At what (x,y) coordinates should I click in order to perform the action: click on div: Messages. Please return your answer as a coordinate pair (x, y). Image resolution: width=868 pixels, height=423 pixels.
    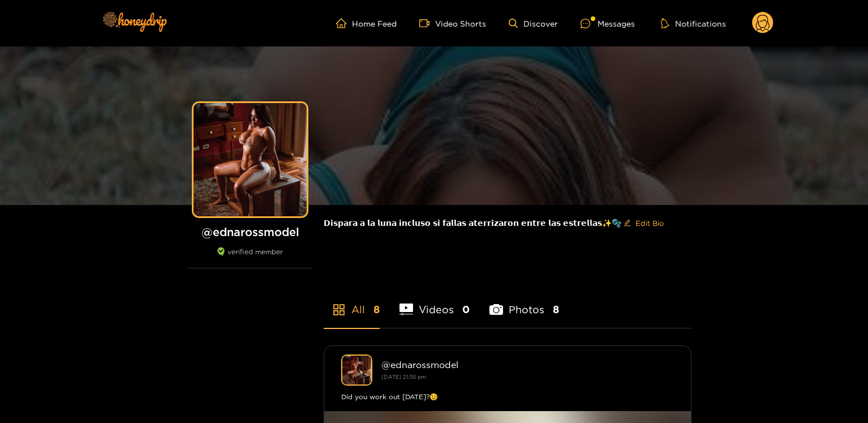
    Looking at the image, I should click on (607, 23).